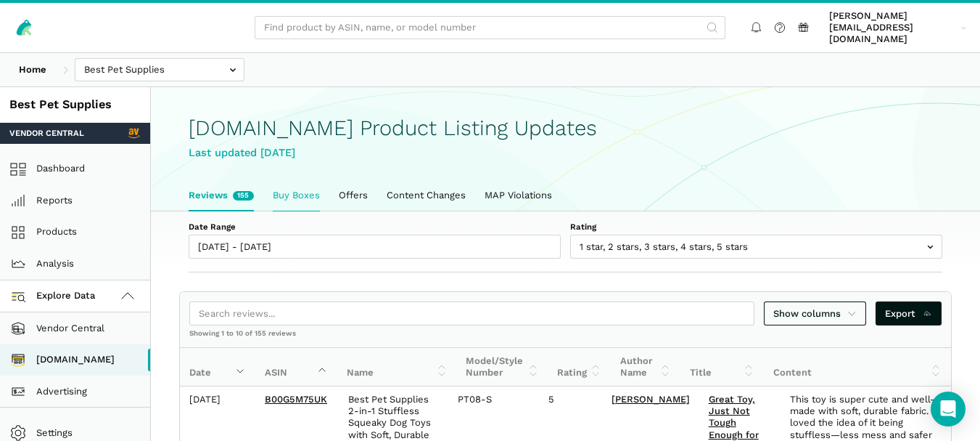  I want to click on span: Explore Data, so click(55, 296).